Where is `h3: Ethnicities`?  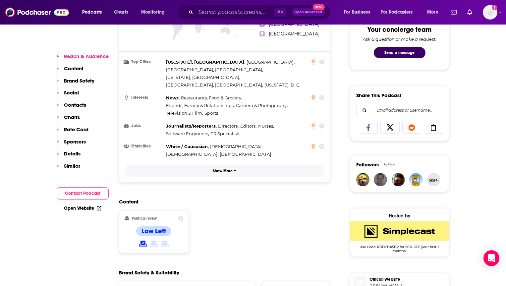 h3: Ethnicities is located at coordinates (144, 146).